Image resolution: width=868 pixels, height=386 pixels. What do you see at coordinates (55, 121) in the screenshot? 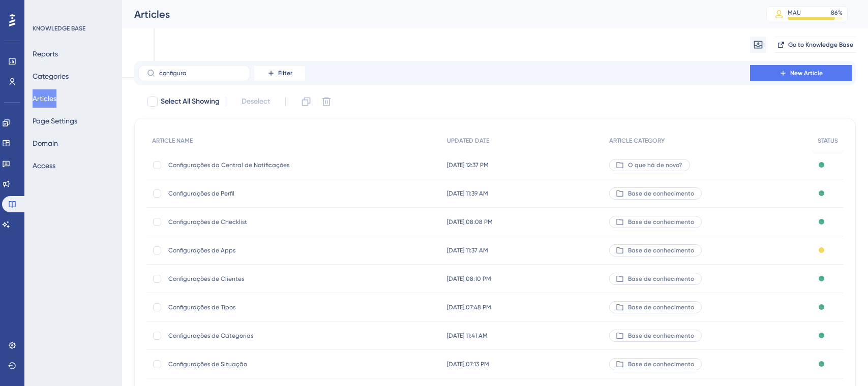
I see `button: Page Settings` at bounding box center [55, 121].